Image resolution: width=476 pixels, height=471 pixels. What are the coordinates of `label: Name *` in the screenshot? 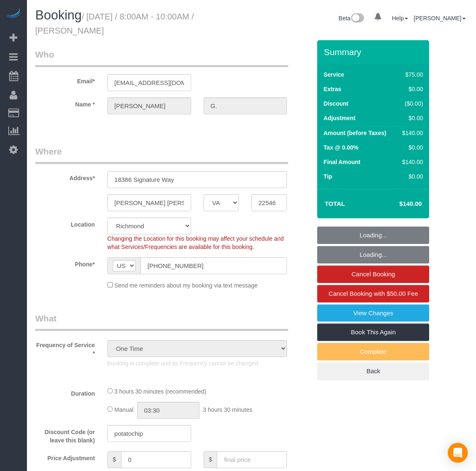 It's located at (65, 103).